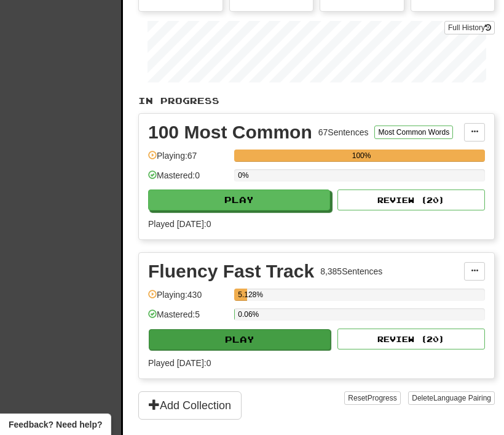 The width and height of the screenshot is (504, 435). What do you see at coordinates (343, 132) in the screenshot?
I see `div: 67 Sentences` at bounding box center [343, 132].